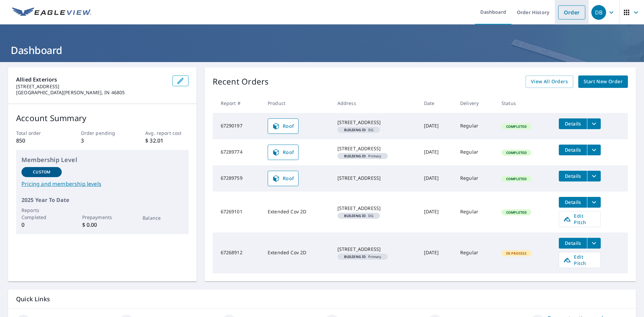  Describe the element at coordinates (599, 12) in the screenshot. I see `div: DB` at that location.